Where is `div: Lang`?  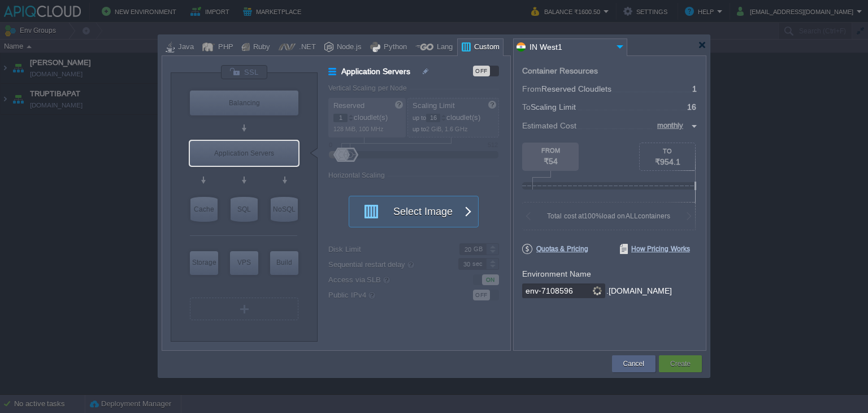
div: Lang is located at coordinates (443, 48).